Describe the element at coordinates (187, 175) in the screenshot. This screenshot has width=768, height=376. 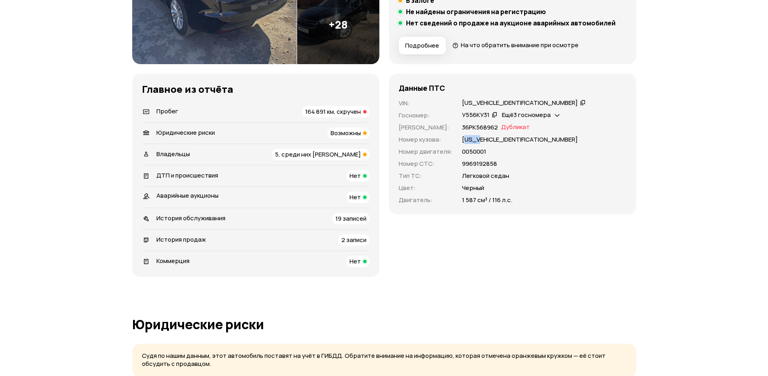
I see `span: ДТП и происшествия` at that location.